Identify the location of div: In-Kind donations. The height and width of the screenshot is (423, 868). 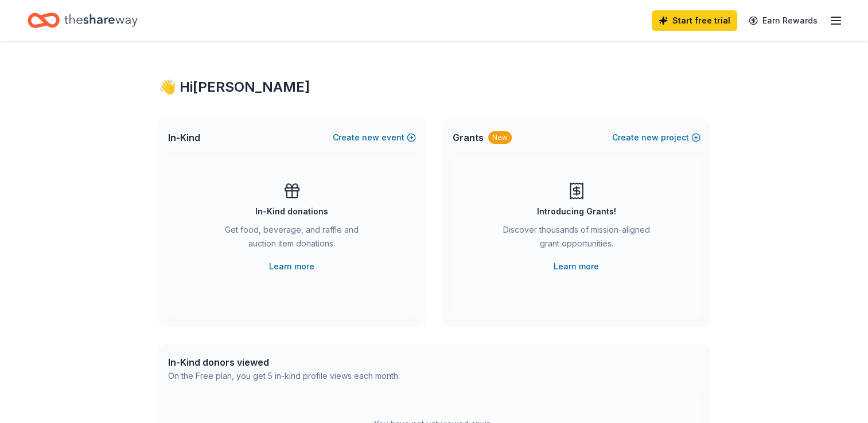
(291, 212).